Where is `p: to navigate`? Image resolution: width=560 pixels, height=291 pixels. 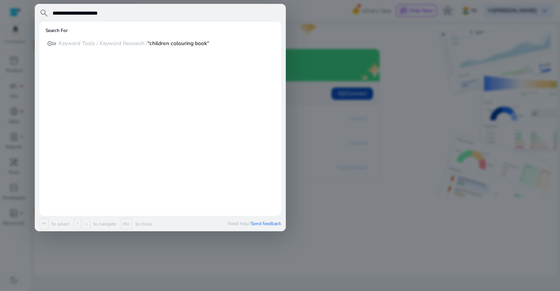 p: to navigate is located at coordinates (104, 224).